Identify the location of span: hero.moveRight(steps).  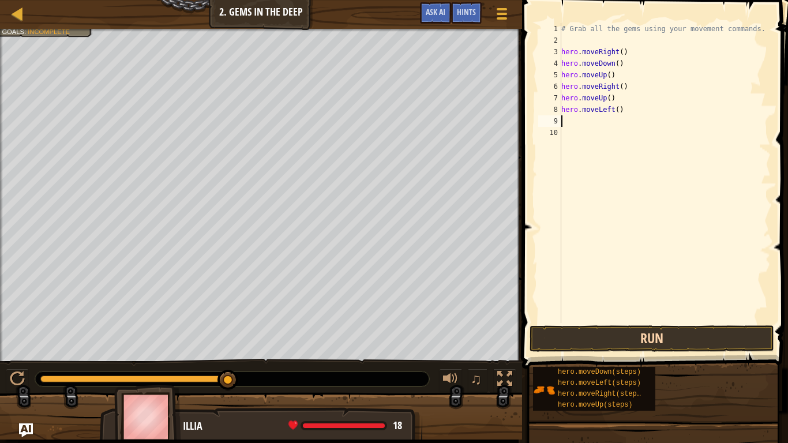
(601, 394).